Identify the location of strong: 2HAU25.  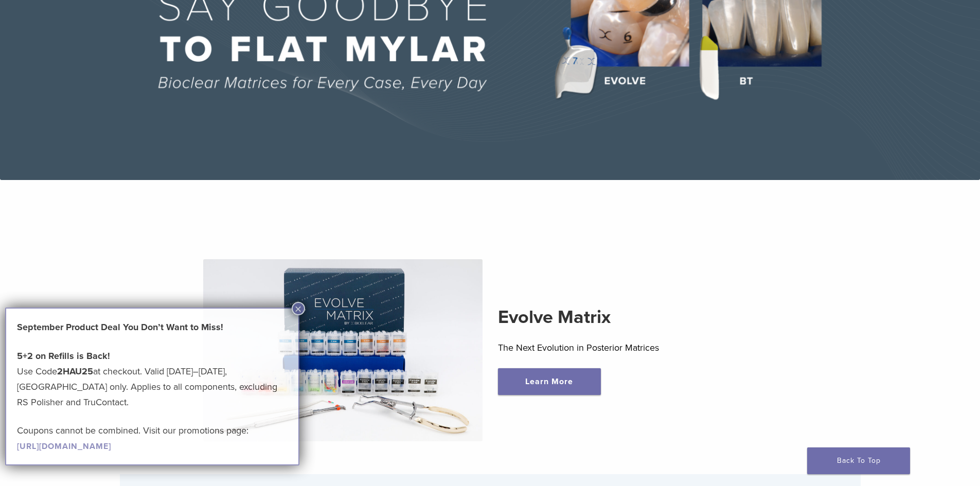
(75, 371).